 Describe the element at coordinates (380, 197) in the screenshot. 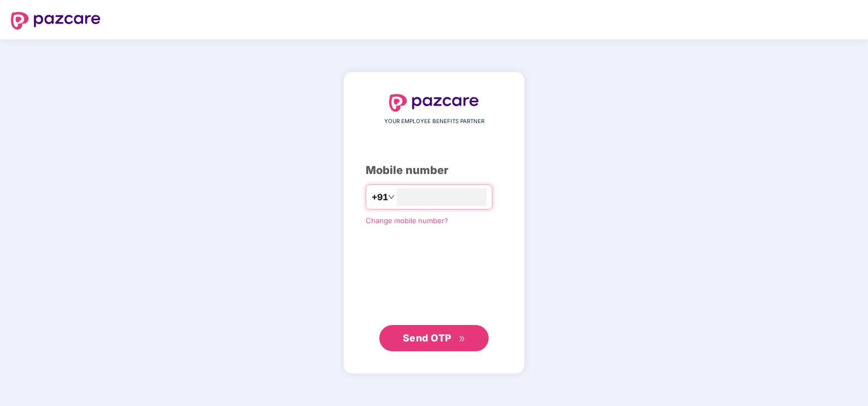

I see `span: +91` at that location.